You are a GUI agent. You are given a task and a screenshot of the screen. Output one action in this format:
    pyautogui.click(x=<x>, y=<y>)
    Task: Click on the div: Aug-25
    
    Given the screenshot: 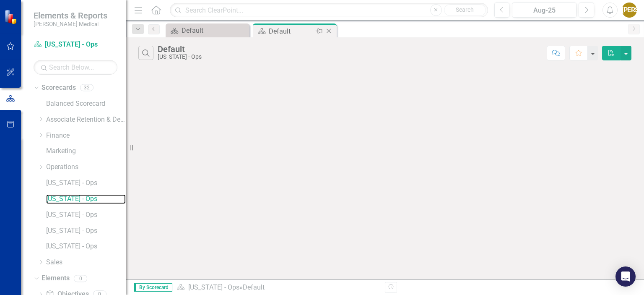 What is the action you would take?
    pyautogui.click(x=544, y=10)
    